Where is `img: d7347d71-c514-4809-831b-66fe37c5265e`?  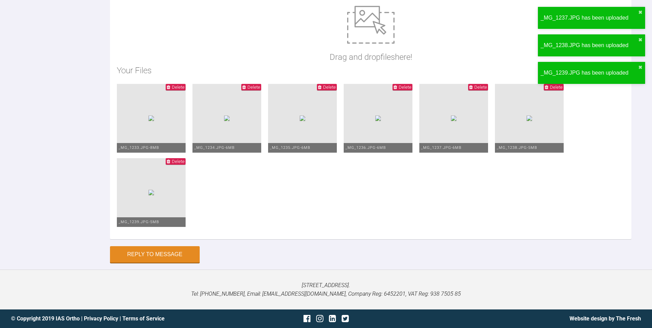 img: d7347d71-c514-4809-831b-66fe37c5265e is located at coordinates (151, 118).